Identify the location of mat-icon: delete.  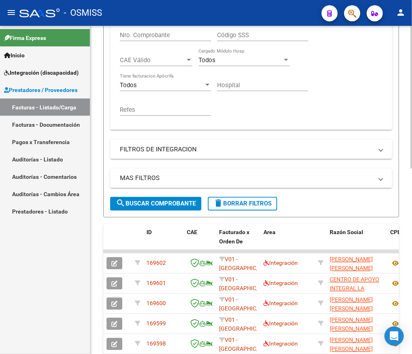
(218, 203).